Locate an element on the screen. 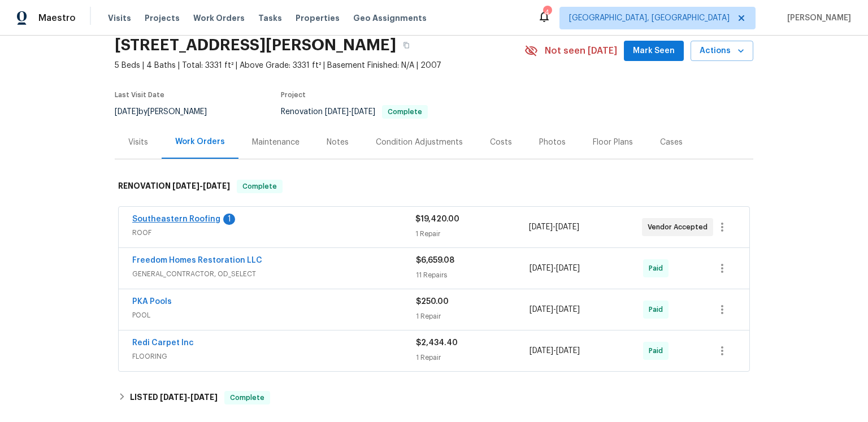  span: $6,659.08 is located at coordinates (435, 260).